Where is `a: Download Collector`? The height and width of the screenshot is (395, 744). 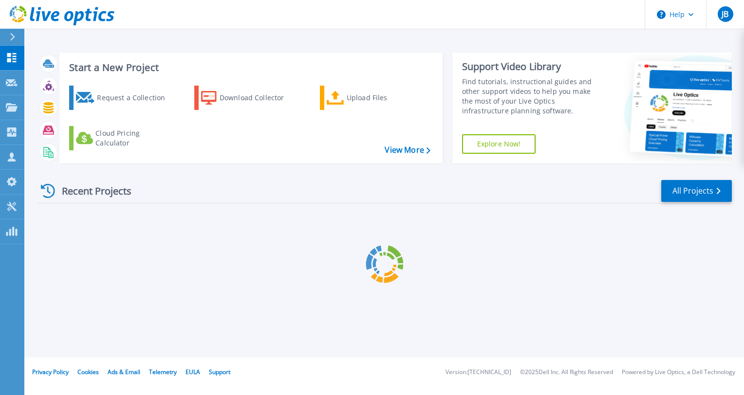 a: Download Collector is located at coordinates (248, 98).